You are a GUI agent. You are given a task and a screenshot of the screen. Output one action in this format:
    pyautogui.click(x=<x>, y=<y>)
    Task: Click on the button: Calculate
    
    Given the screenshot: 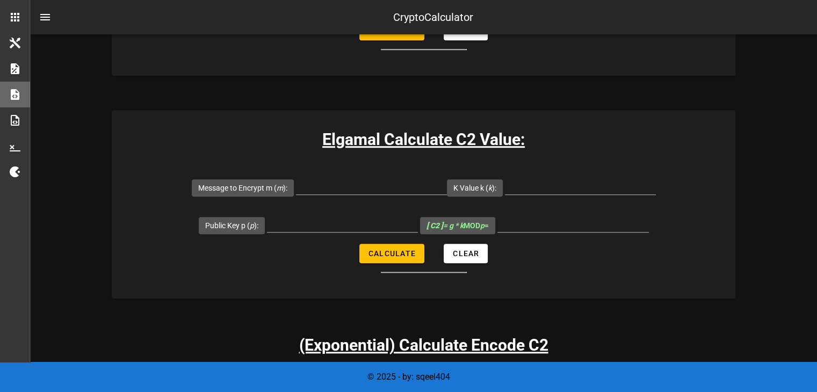 What is the action you would take?
    pyautogui.click(x=391, y=253)
    